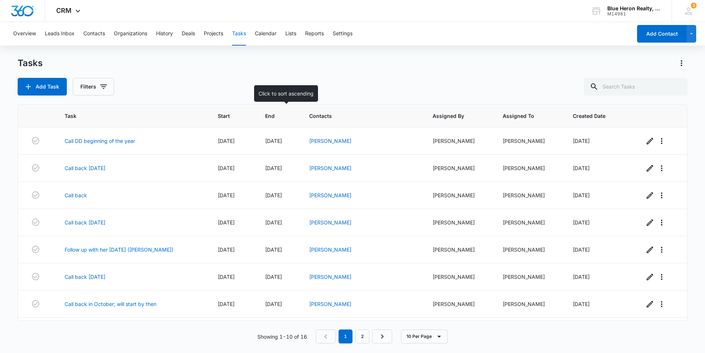 The height and width of the screenshot is (353, 705). Describe the element at coordinates (634, 14) in the screenshot. I see `div: account id` at that location.